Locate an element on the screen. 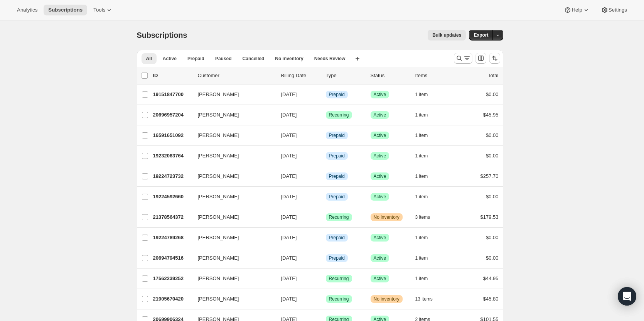  p: 21905670420 is located at coordinates (172, 299).